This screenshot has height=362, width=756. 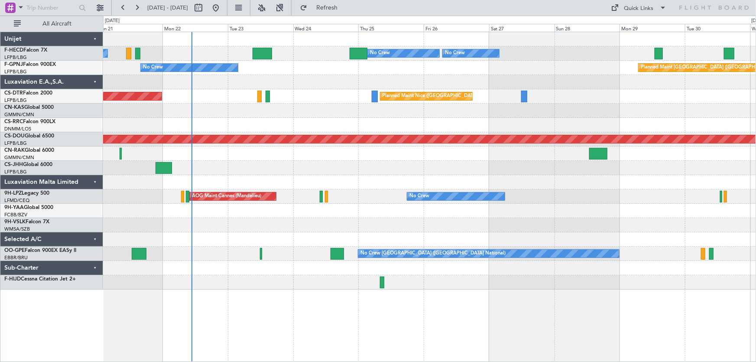 I want to click on span: Refresh, so click(x=327, y=8).